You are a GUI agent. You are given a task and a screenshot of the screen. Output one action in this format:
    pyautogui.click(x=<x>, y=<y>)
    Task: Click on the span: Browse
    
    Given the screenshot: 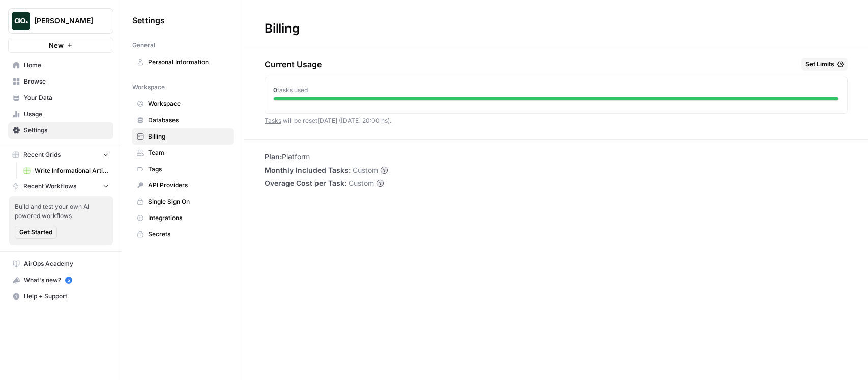 What is the action you would take?
    pyautogui.click(x=66, y=81)
    